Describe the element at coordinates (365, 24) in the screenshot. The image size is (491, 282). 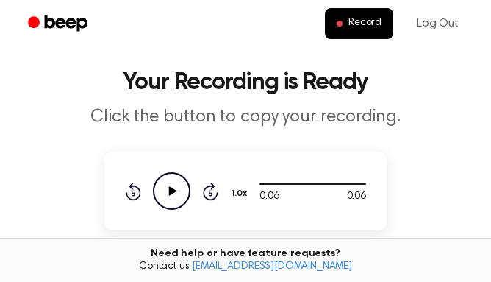
I see `span: Record` at that location.